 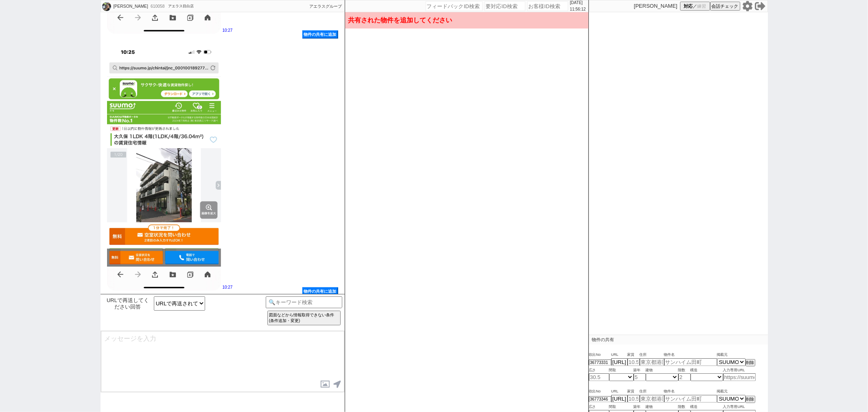 What do you see at coordinates (304, 318) in the screenshot?
I see `button: 図面などから情報取得できない条件 (条件追加・変更)` at bounding box center [304, 318].